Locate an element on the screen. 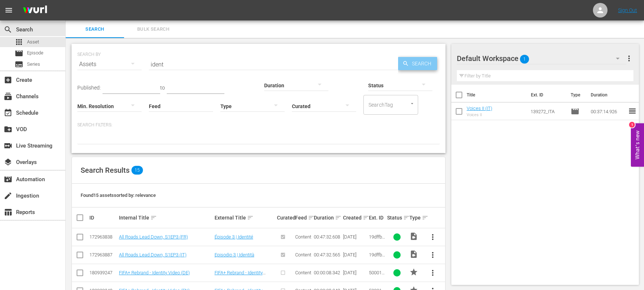 The height and width of the screenshot is (290, 644). a: Voices II (IT) is located at coordinates (479, 108).